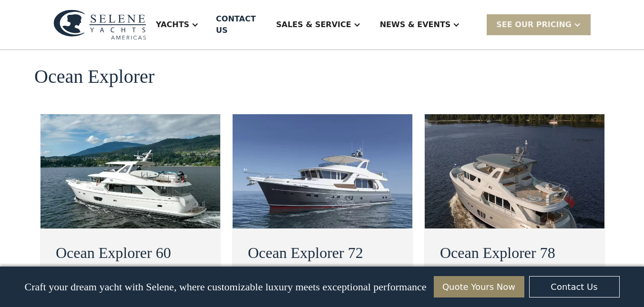 Image resolution: width=644 pixels, height=307 pixels. What do you see at coordinates (574, 287) in the screenshot?
I see `a: Contact Us` at bounding box center [574, 287].